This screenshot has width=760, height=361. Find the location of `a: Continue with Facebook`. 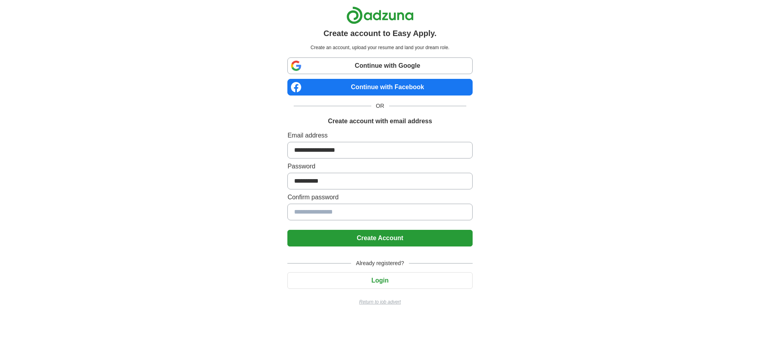

a: Continue with Facebook is located at coordinates (380, 87).